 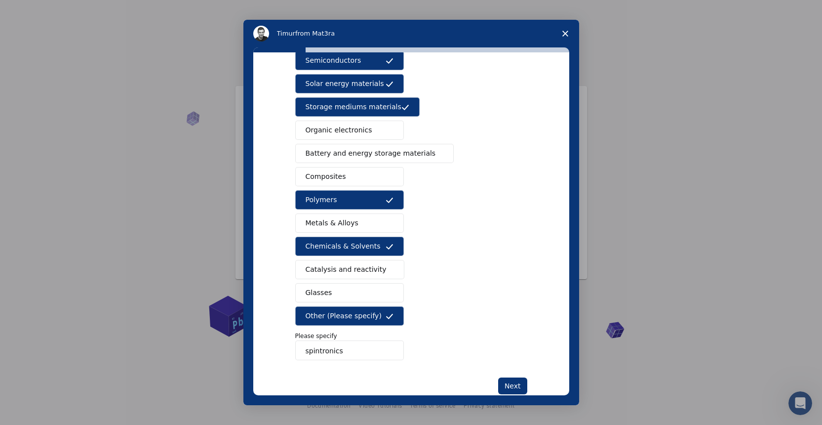 What do you see at coordinates (350, 130) in the screenshot?
I see `button: Organic electronics` at bounding box center [350, 130].